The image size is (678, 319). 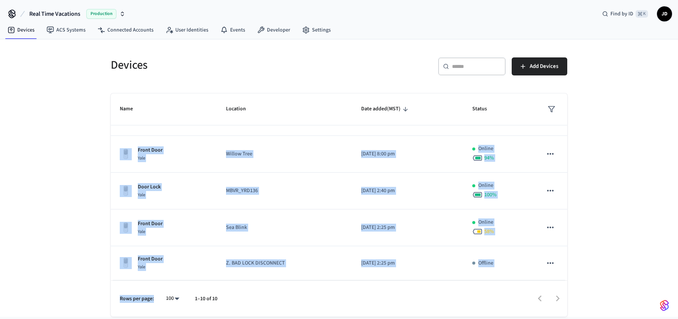 I want to click on span: Date added(MST), so click(x=385, y=109).